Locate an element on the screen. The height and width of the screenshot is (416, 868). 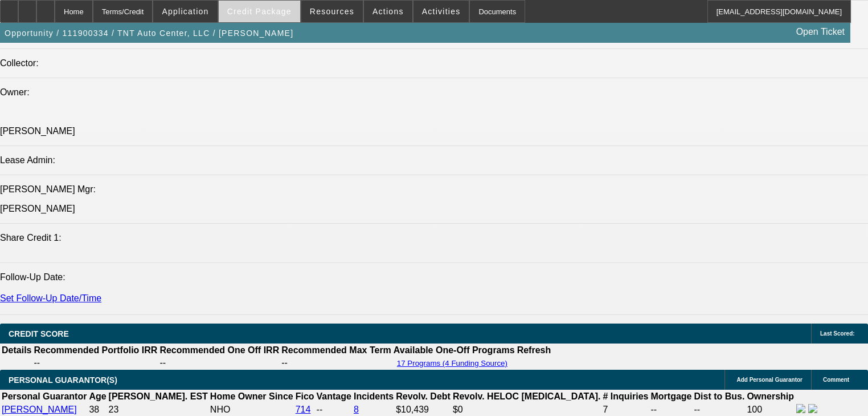
td: 38 is located at coordinates (97, 409).